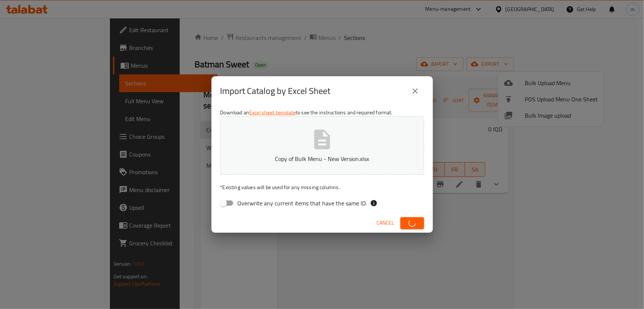 This screenshot has width=644, height=309. I want to click on h2: Import Catalog by Excel Sheet, so click(276, 91).